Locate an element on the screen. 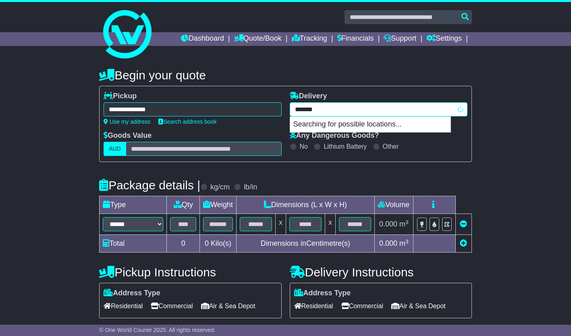 This screenshot has width=571, height=336. label: Delivery is located at coordinates (308, 96).